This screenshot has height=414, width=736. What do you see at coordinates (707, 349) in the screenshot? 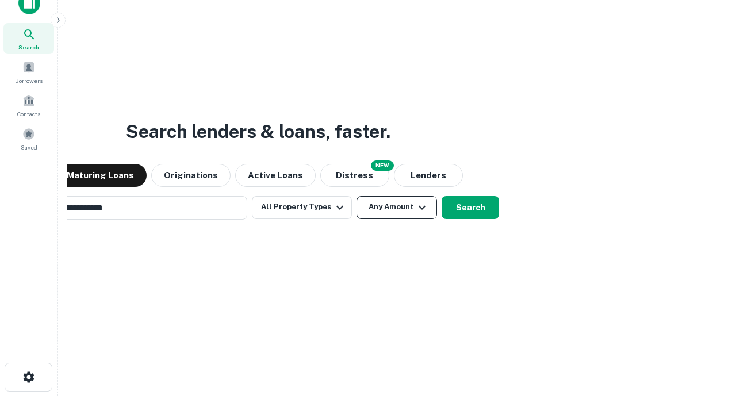
I see `div: Chat Widget` at bounding box center [707, 349].